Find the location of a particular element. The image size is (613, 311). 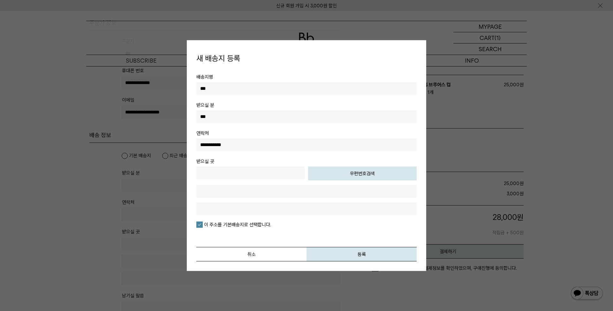

label: 이 주소를 기본배송지로 선택합니다. is located at coordinates (234, 225).